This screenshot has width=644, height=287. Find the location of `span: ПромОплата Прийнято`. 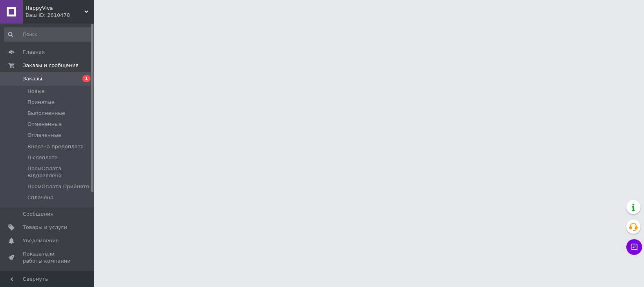

span: ПромОплата Прийнято is located at coordinates (58, 187).